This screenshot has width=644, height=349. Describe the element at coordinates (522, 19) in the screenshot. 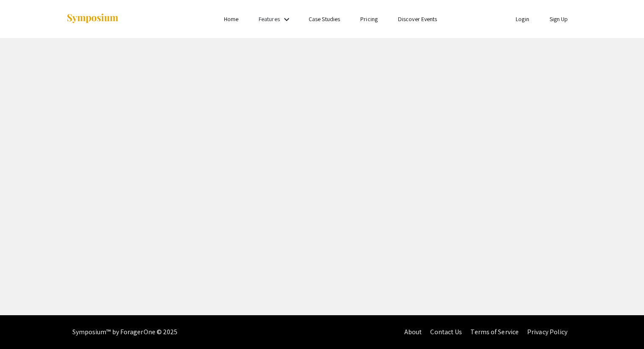

I see `a: Login` at that location.